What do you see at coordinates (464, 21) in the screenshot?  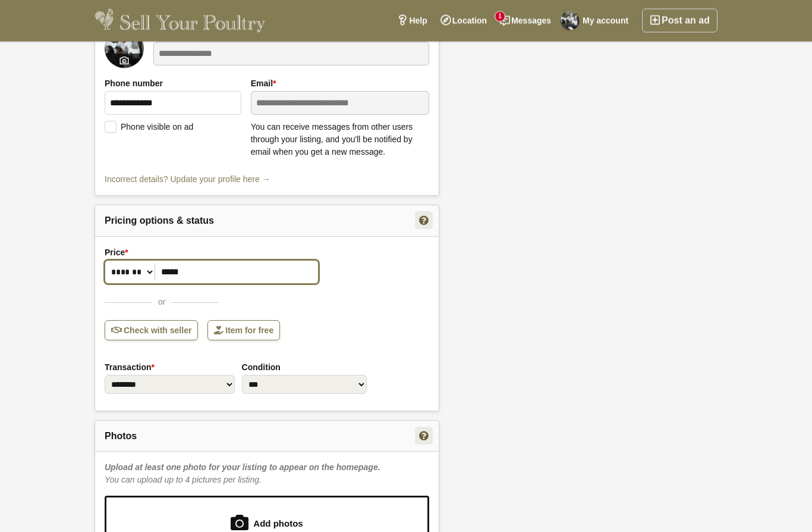 I see `a: Location` at bounding box center [464, 21].